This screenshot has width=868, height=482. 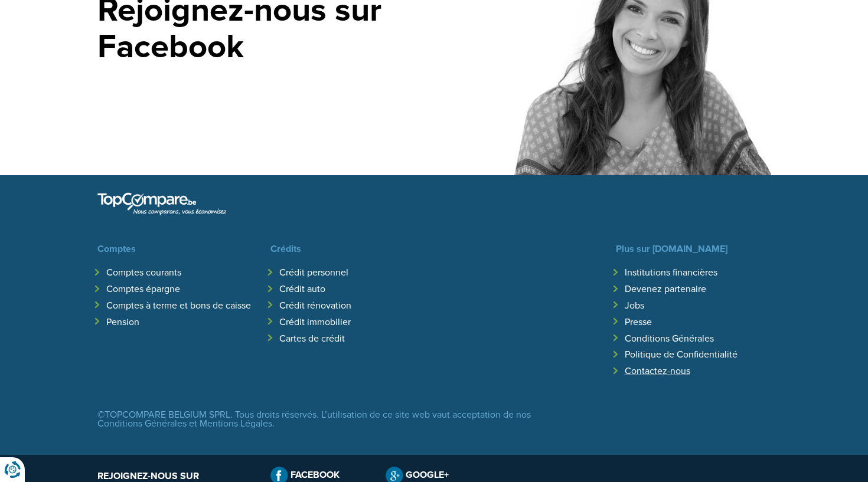 What do you see at coordinates (143, 289) in the screenshot?
I see `a: Comptes épargne` at bounding box center [143, 289].